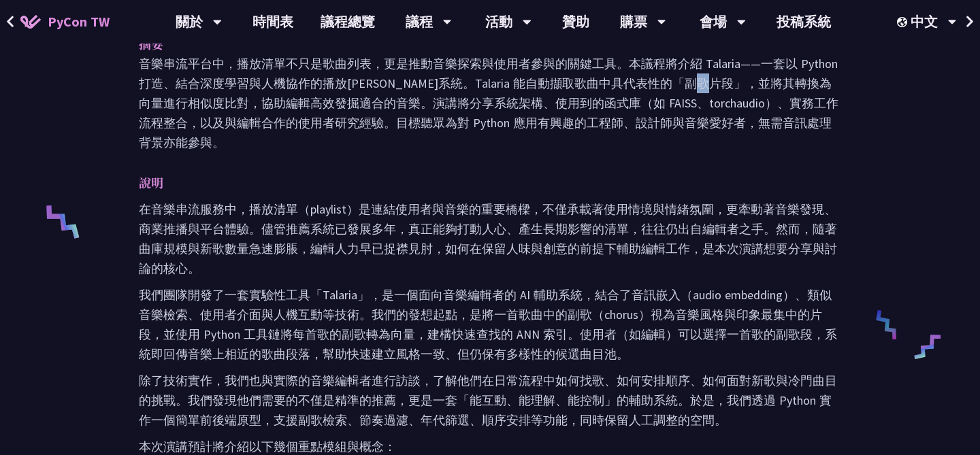  Describe the element at coordinates (79, 22) in the screenshot. I see `span: PyCon TW` at that location.